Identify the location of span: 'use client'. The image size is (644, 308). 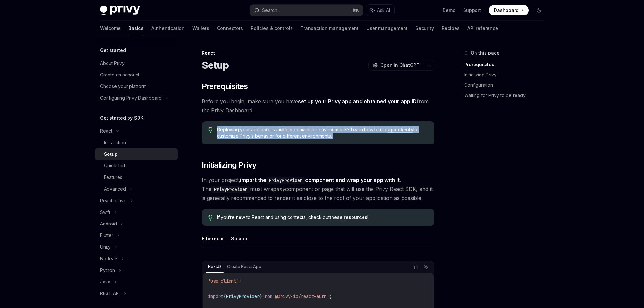
(223, 281).